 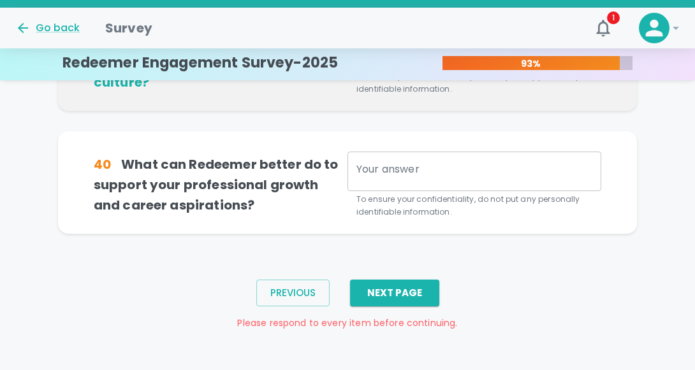 What do you see at coordinates (129, 28) in the screenshot?
I see `h1: Survey` at bounding box center [129, 28].